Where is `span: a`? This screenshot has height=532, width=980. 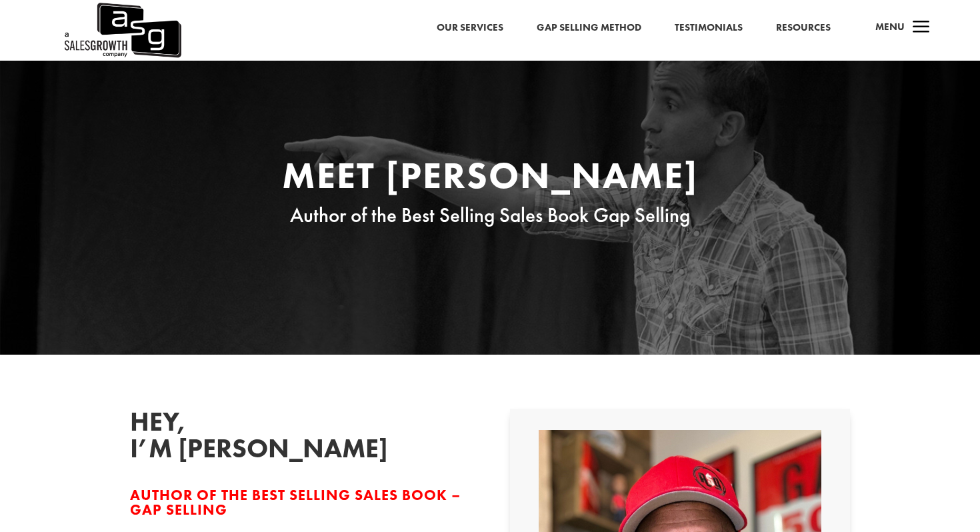
span: a is located at coordinates (921, 28).